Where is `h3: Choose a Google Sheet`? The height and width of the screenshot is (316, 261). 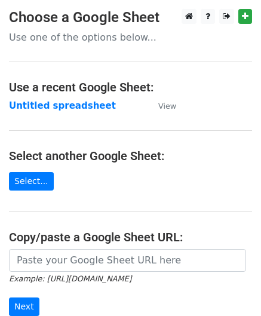 h3: Choose a Google Sheet is located at coordinates (130, 17).